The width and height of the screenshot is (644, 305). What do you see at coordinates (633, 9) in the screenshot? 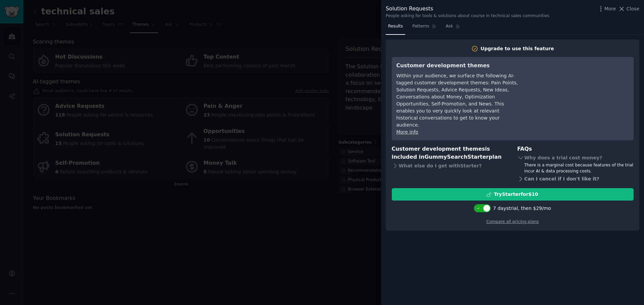
I see `span: Close` at bounding box center [633, 9].